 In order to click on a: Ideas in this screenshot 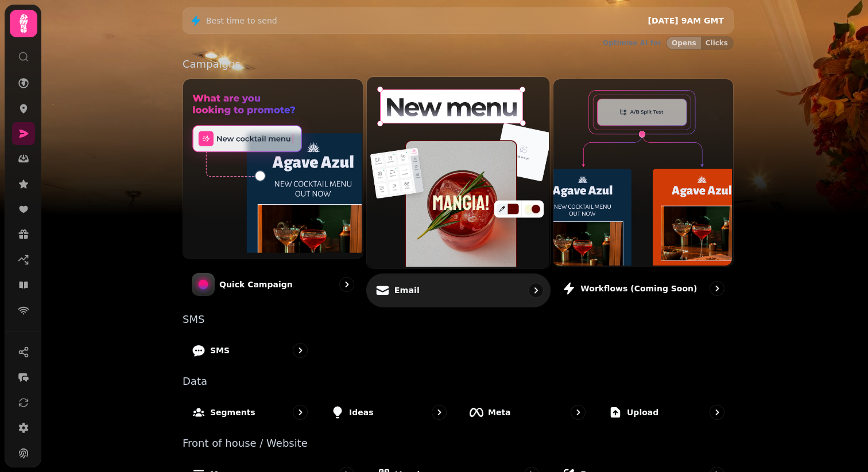, I will do `click(388, 413)`.